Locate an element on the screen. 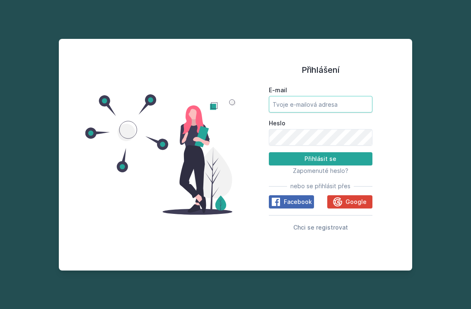 This screenshot has width=471, height=309. button: Google is located at coordinates (350, 202).